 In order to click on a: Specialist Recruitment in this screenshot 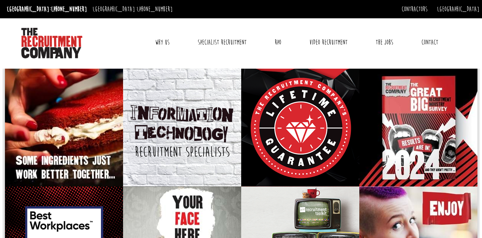, I will do `click(222, 42)`.